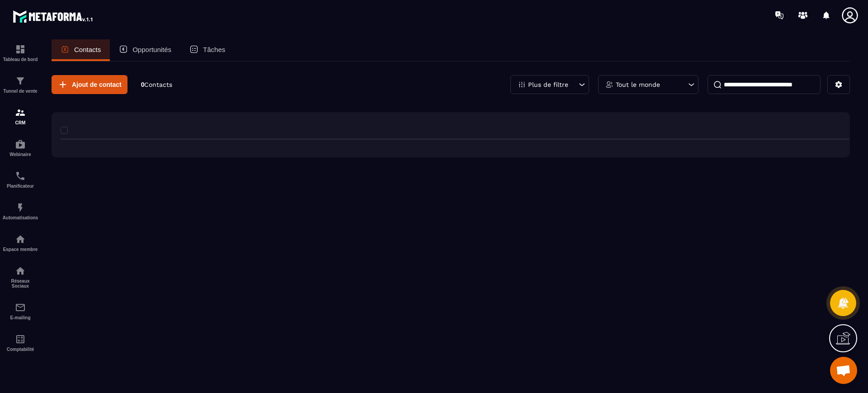 The height and width of the screenshot is (393, 868). What do you see at coordinates (20, 186) in the screenshot?
I see `p: Planificateur` at bounding box center [20, 186].